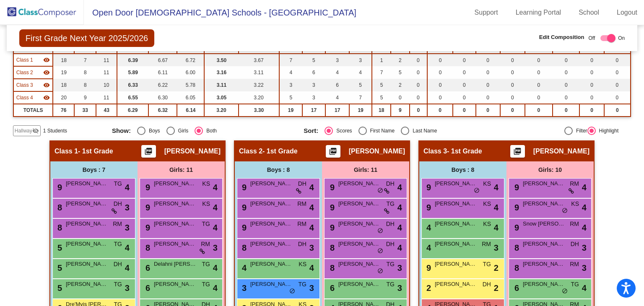 This screenshot has width=644, height=306. I want to click on span: On, so click(621, 38).